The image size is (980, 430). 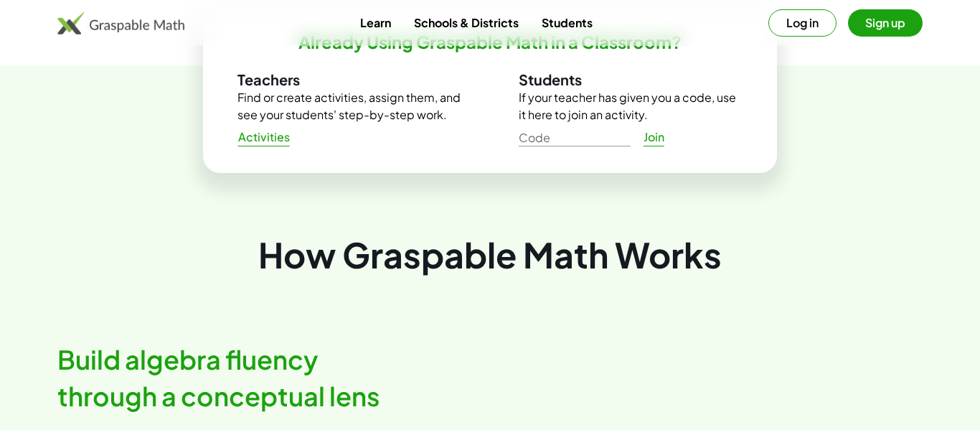 What do you see at coordinates (349, 80) in the screenshot?
I see `h3: Teachers` at bounding box center [349, 80].